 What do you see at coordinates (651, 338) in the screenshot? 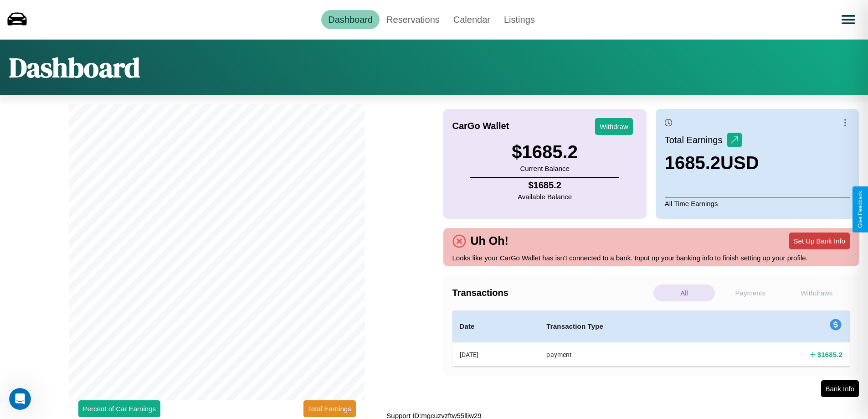
I see `table: simple table` at bounding box center [651, 338].